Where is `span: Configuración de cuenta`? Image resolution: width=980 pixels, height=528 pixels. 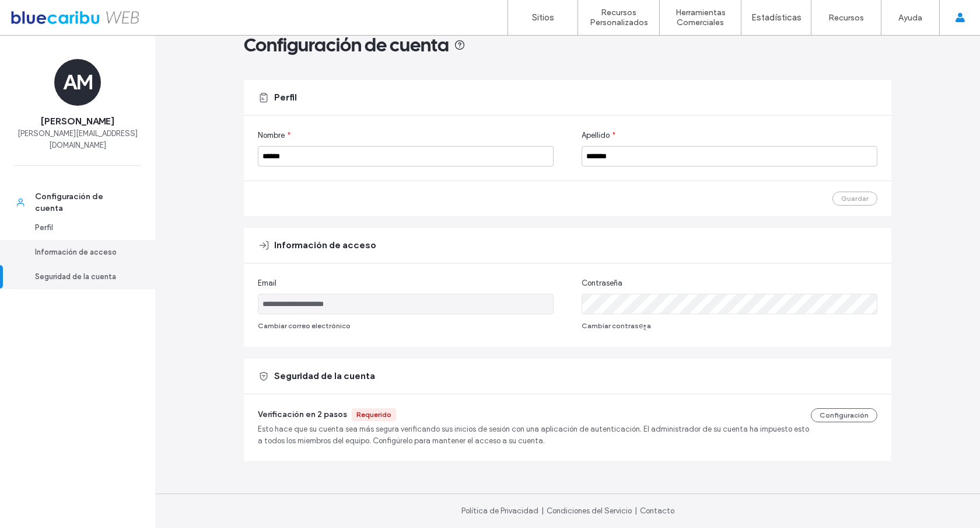
span: Configuración de cuenta is located at coordinates (347, 45).